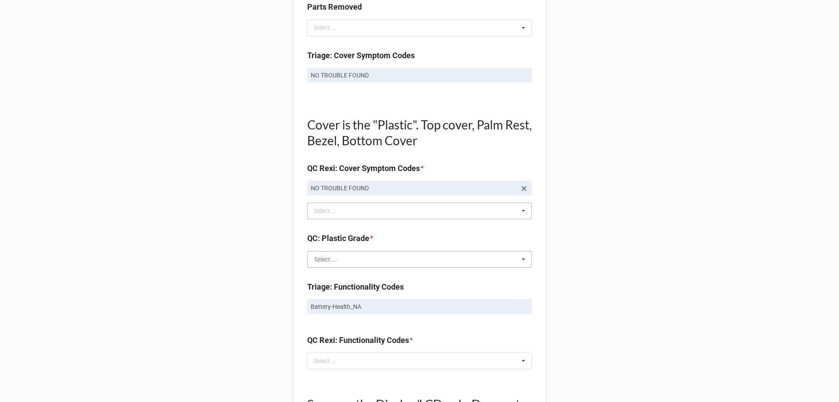 The width and height of the screenshot is (839, 402). Describe the element at coordinates (334, 7) in the screenshot. I see `label: Parts Removed` at that location.